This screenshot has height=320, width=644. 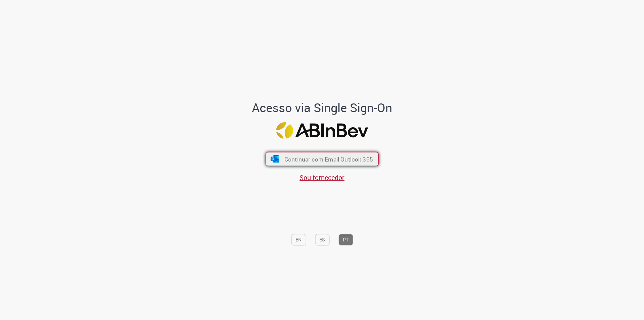 What do you see at coordinates (275, 159) in the screenshot?
I see `img: ícone Azure/Microsoft 360` at bounding box center [275, 159].